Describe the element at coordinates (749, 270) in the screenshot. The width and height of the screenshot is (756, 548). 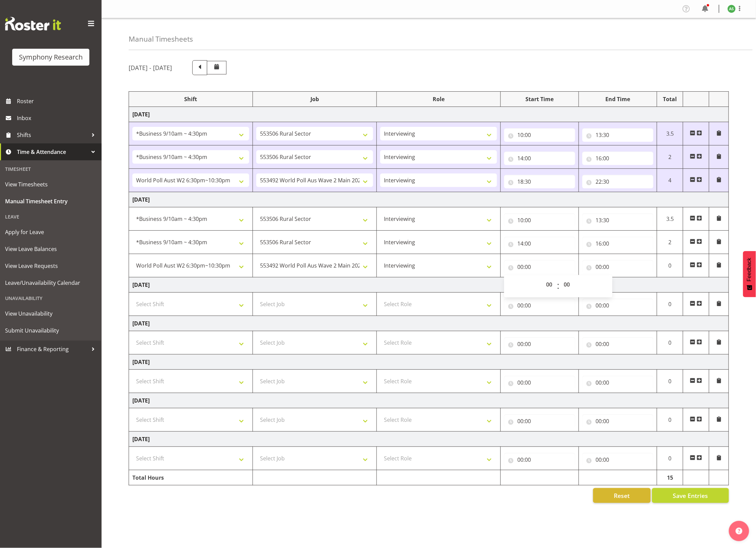
I see `span: Feedback` at that location.